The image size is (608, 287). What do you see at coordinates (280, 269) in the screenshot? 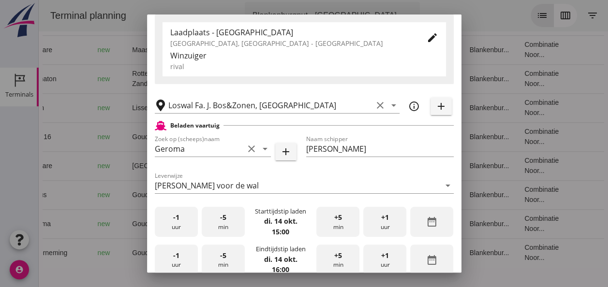
I see `strong: 16:00` at bounding box center [280, 269].